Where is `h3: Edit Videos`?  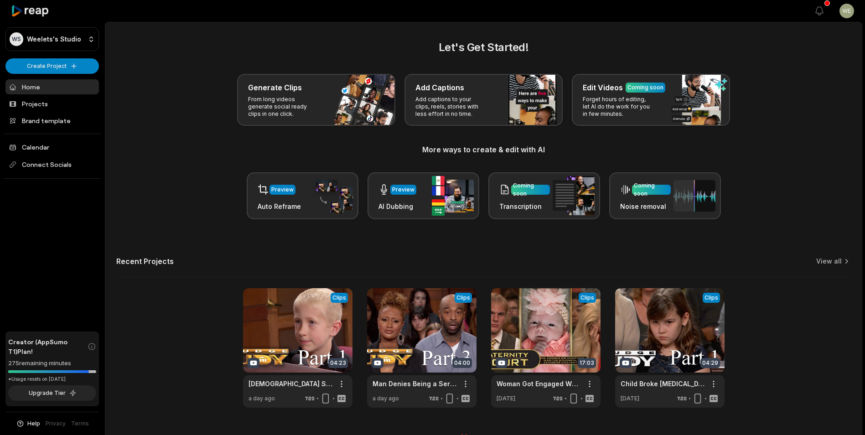 h3: Edit Videos is located at coordinates (603, 88).